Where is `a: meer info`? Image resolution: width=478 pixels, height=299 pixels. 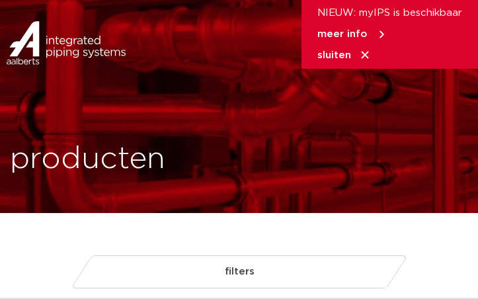 a: meer info is located at coordinates (352, 34).